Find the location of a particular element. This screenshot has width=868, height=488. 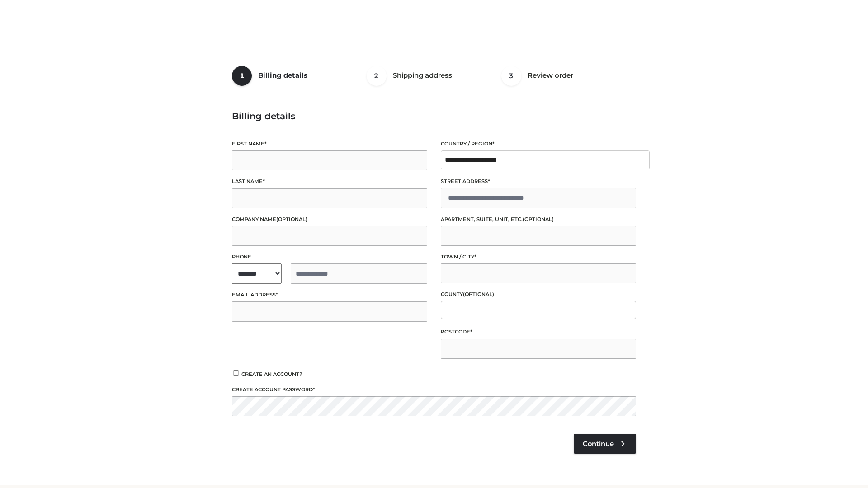

label: Country / Region is located at coordinates (539, 143).